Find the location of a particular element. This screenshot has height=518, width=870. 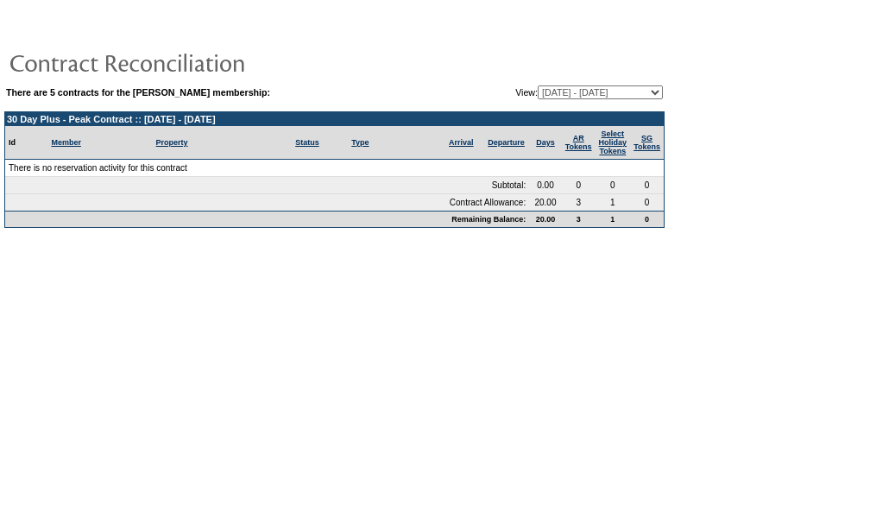

td: There is no reservation activity for this contract is located at coordinates (334, 168).